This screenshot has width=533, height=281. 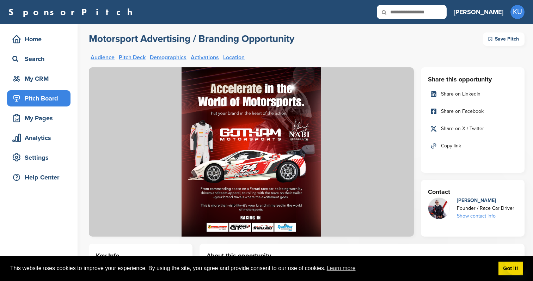 What do you see at coordinates (473, 192) in the screenshot?
I see `h3: Contact` at bounding box center [473, 192].